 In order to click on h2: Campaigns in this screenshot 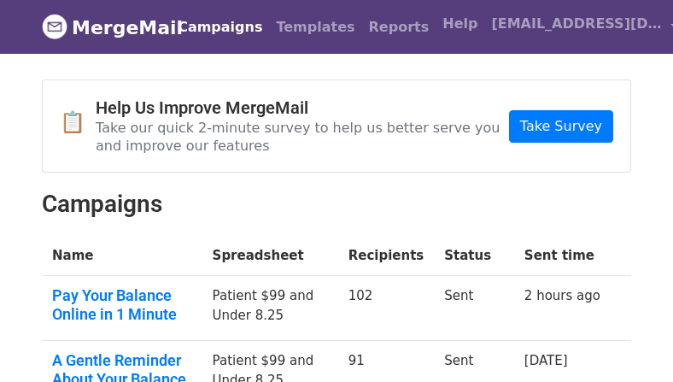, I will do `click(336, 204)`.